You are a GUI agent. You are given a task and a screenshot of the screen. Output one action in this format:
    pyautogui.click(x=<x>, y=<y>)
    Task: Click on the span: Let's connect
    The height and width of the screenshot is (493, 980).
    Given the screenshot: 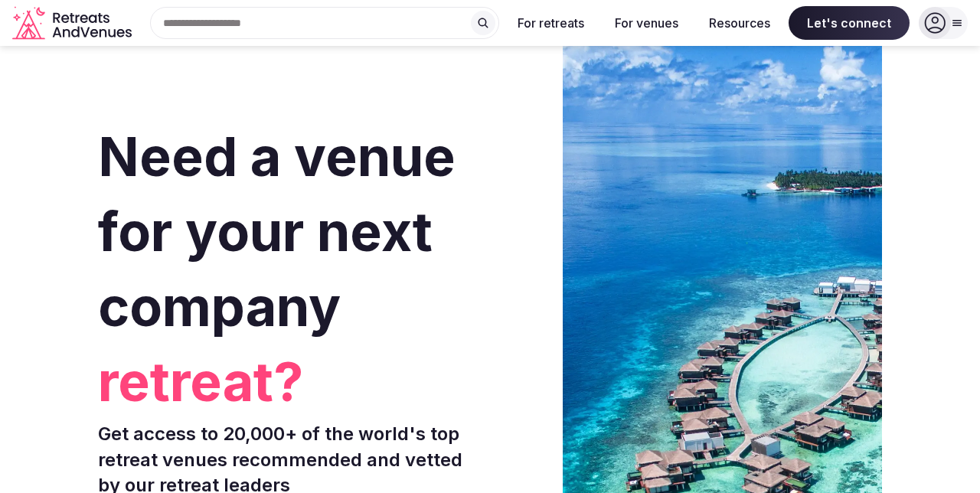 What is the action you would take?
    pyautogui.click(x=849, y=23)
    